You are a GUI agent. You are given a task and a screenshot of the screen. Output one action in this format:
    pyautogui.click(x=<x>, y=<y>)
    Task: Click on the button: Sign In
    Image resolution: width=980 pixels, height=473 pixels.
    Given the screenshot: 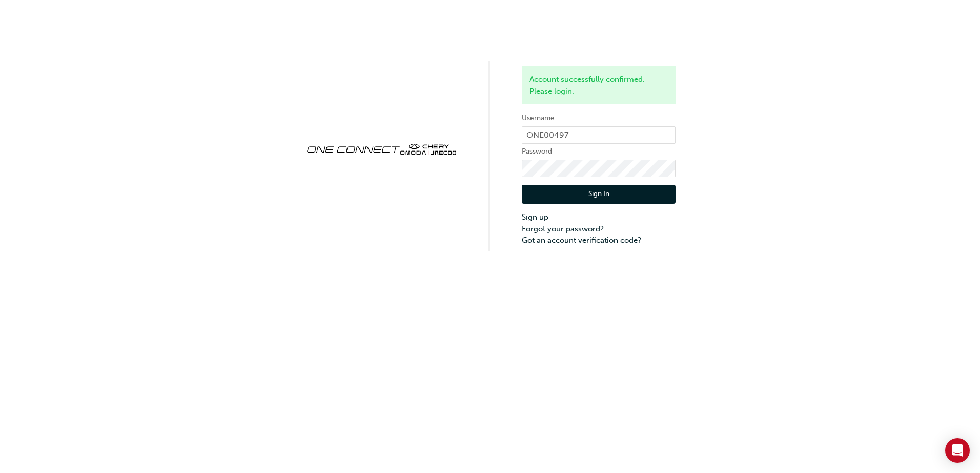 What is the action you would take?
    pyautogui.click(x=599, y=195)
    